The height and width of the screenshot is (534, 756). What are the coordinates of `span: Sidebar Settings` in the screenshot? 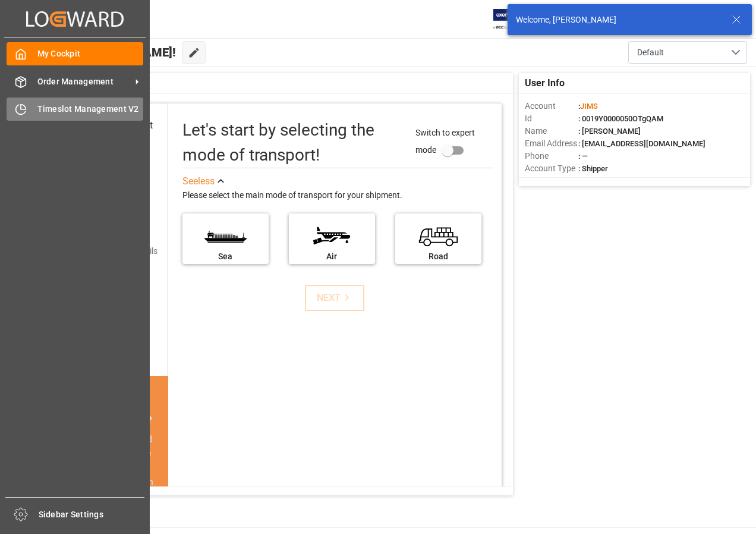 It's located at (91, 514).